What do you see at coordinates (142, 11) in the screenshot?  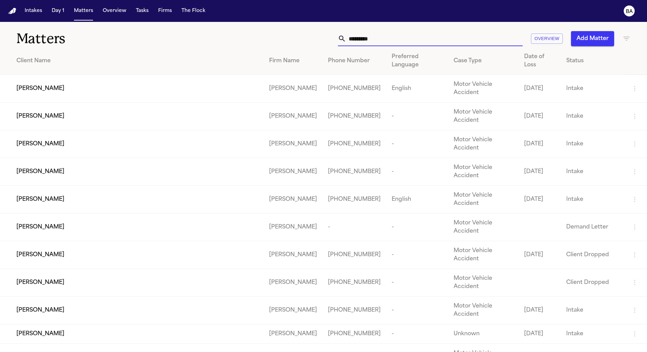 I see `button: Tasks` at bounding box center [142, 11].